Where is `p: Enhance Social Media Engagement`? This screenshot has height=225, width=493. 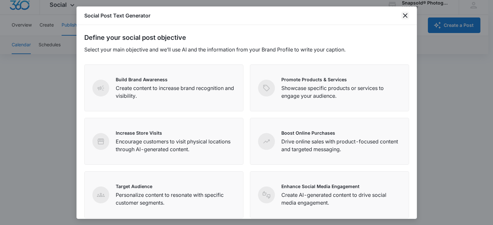 p: Enhance Social Media Engagement is located at coordinates (341, 186).